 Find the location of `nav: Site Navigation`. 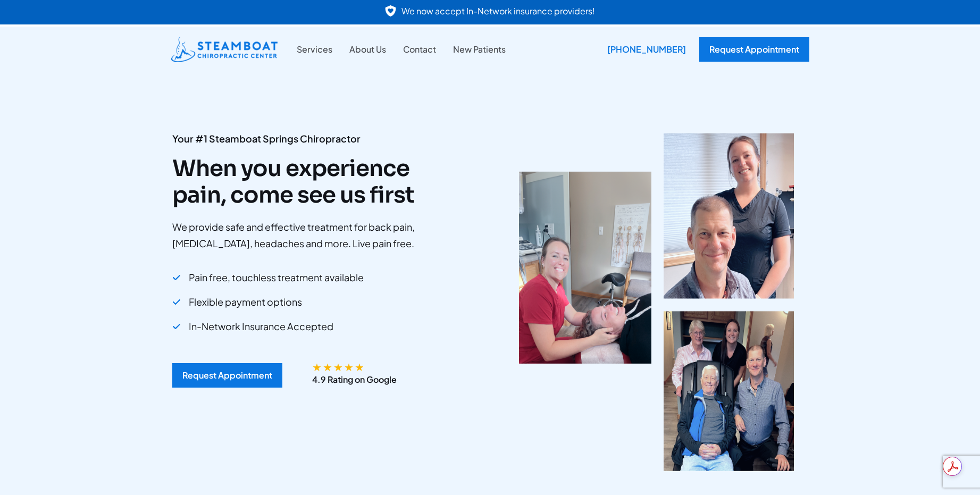

nav: Site Navigation is located at coordinates (401, 50).